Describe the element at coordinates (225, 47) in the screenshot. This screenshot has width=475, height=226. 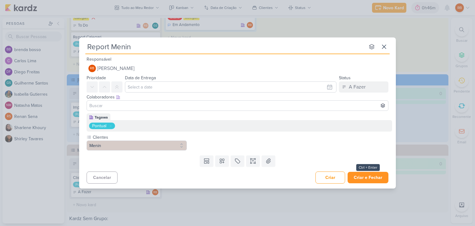
I see `input: Kard Sem Título` at that location.